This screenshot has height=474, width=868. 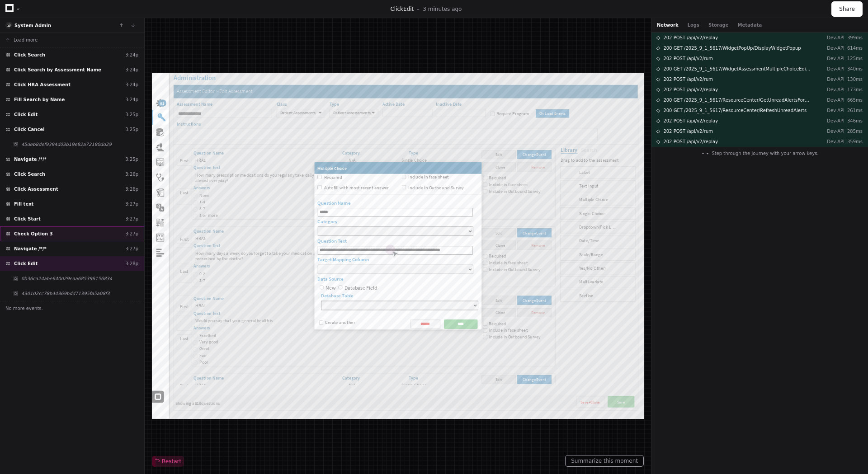 What do you see at coordinates (242, 278) in the screenshot?
I see `label: Data Source` at bounding box center [242, 278].